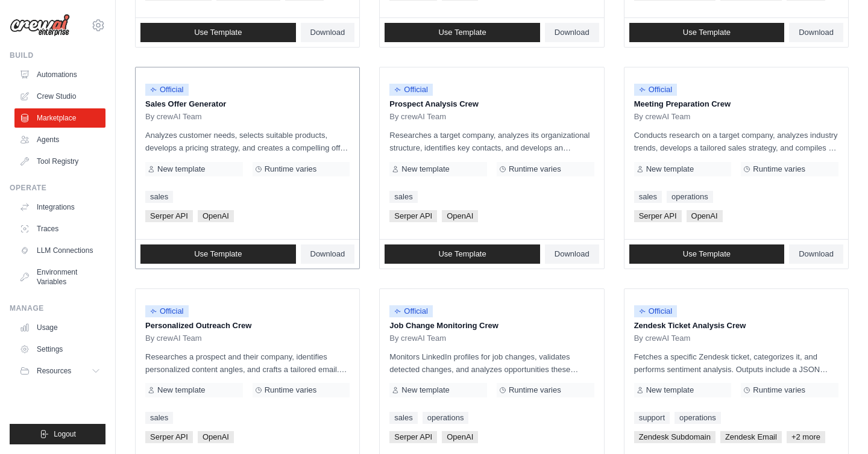 Image resolution: width=868 pixels, height=454 pixels. What do you see at coordinates (59, 277) in the screenshot?
I see `a: Environment Variables` at bounding box center [59, 277].